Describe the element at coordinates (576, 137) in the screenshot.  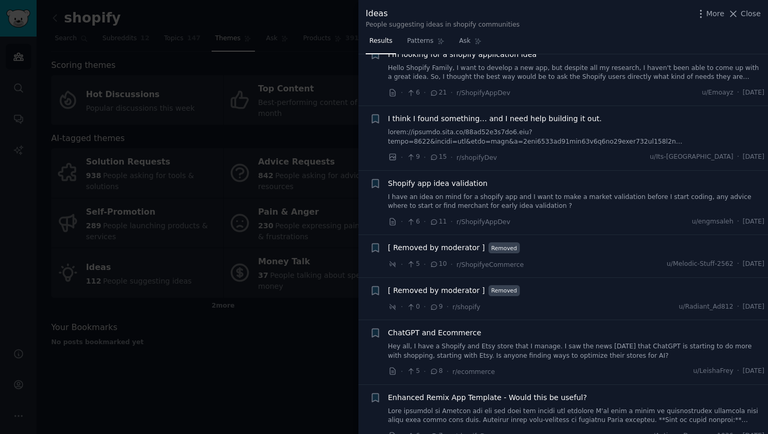
I see `a: lorem://ipsumdo.sita.co/88ad52e3s7do6.eiu?tempo=8622&incidi=utl&etdo=magn&a=2eni6533ad91min63v6q6...` at that location.